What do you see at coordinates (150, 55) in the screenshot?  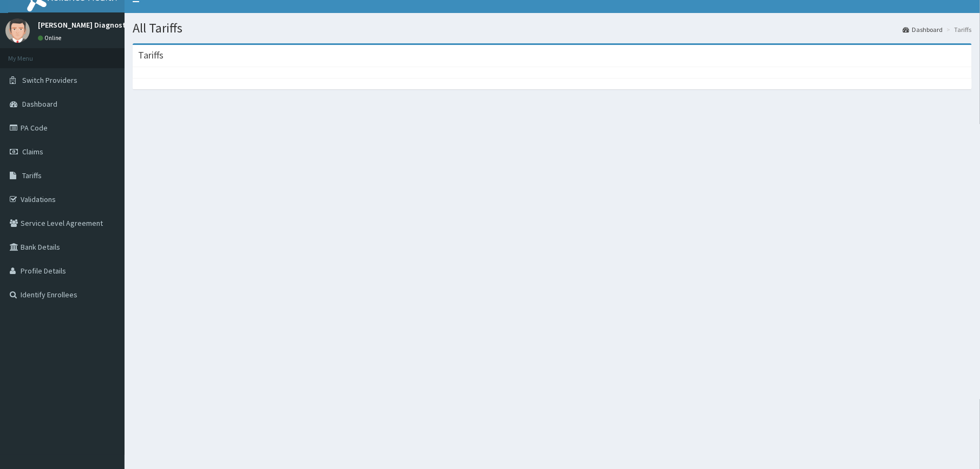 I see `h3: Tariffs` at bounding box center [150, 55].